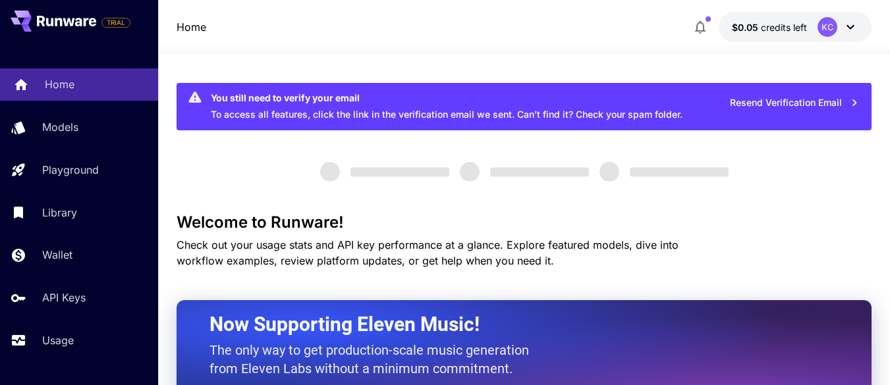 The height and width of the screenshot is (385, 890). I want to click on button: $0.05KC, so click(795, 27).